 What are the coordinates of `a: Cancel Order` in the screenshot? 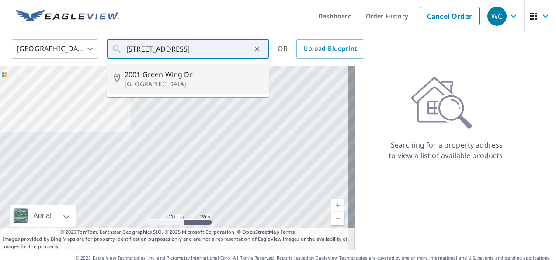 It's located at (450, 16).